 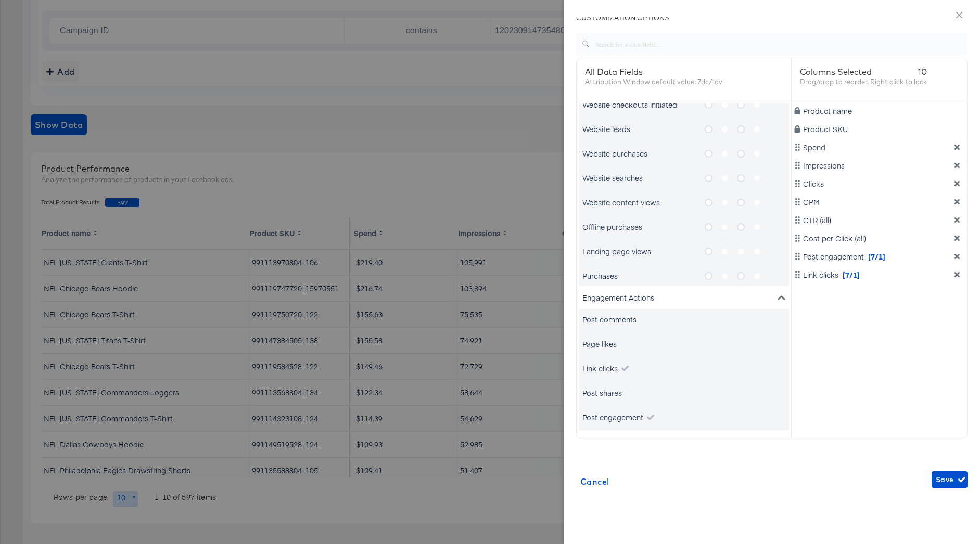 What do you see at coordinates (640, 129) in the screenshot?
I see `div: Website leads` at bounding box center [640, 129].